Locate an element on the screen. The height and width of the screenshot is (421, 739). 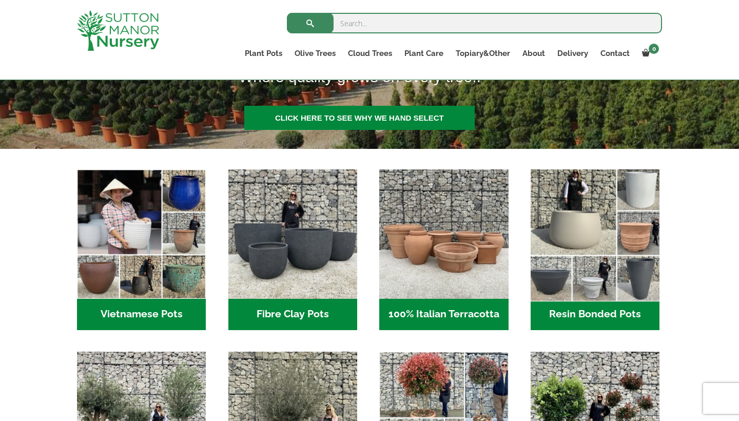
img: logo is located at coordinates (118, 30).